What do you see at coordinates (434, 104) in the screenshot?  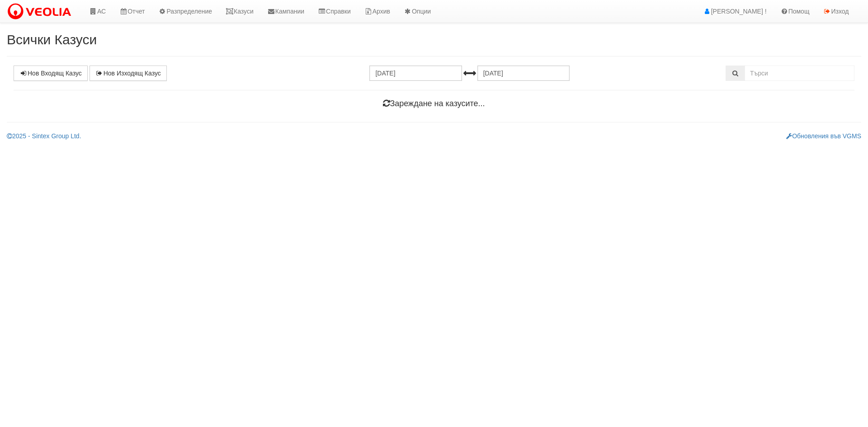 I see `h4: Зареждане на казусите...` at bounding box center [434, 104].